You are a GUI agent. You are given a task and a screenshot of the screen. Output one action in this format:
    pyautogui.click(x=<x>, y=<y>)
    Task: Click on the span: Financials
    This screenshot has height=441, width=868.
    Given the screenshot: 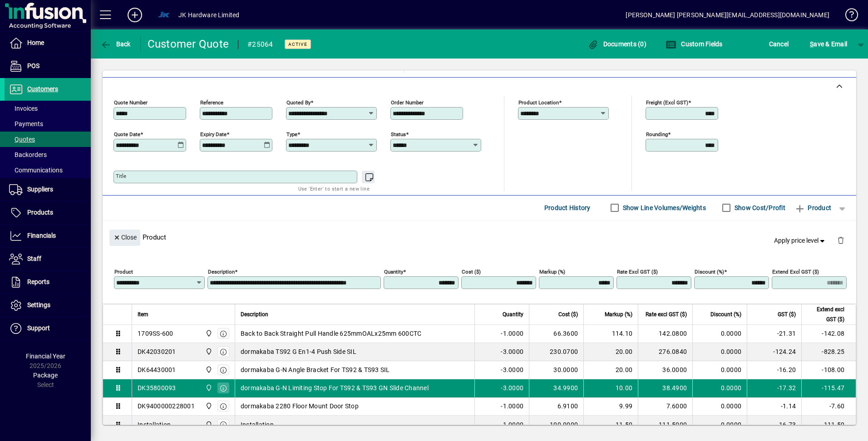 What is the action you would take?
    pyautogui.click(x=41, y=236)
    